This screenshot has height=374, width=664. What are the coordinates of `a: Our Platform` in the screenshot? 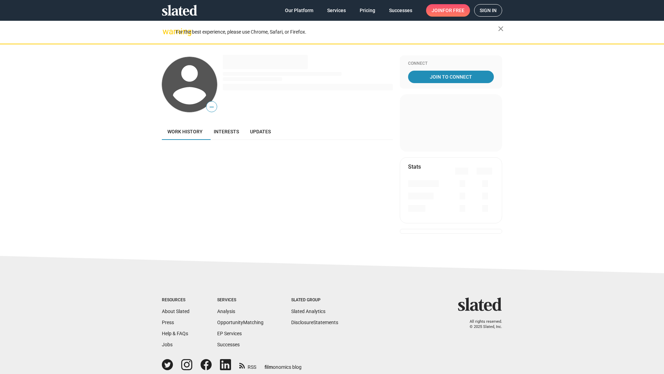 It's located at (299, 10).